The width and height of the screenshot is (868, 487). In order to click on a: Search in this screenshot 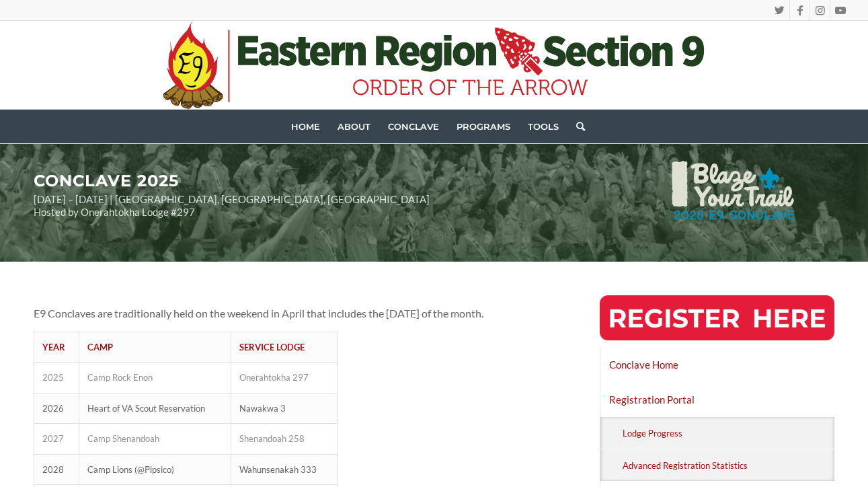, I will do `click(576, 126)`.